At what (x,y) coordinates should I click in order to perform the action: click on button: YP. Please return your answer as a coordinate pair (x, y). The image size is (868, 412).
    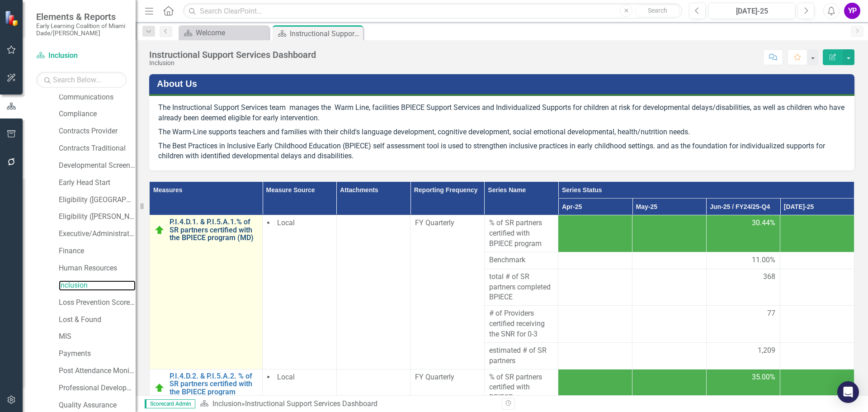
    Looking at the image, I should click on (853, 11).